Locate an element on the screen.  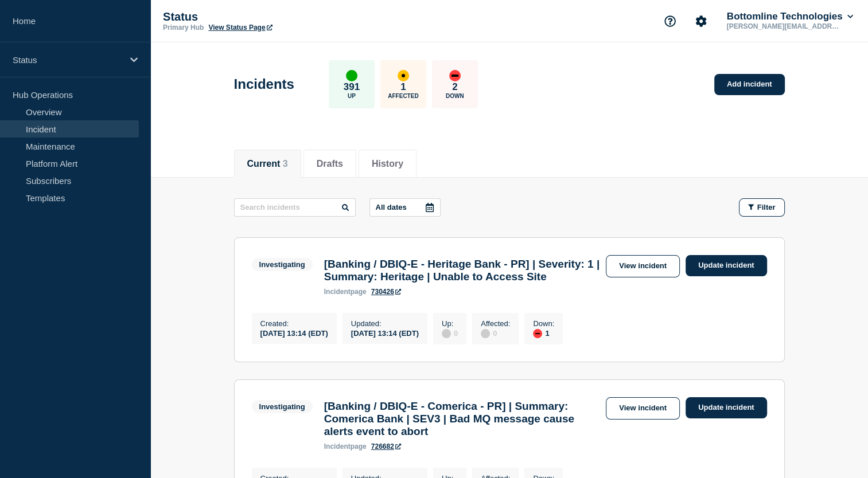
p: Created : is located at coordinates (295, 323).